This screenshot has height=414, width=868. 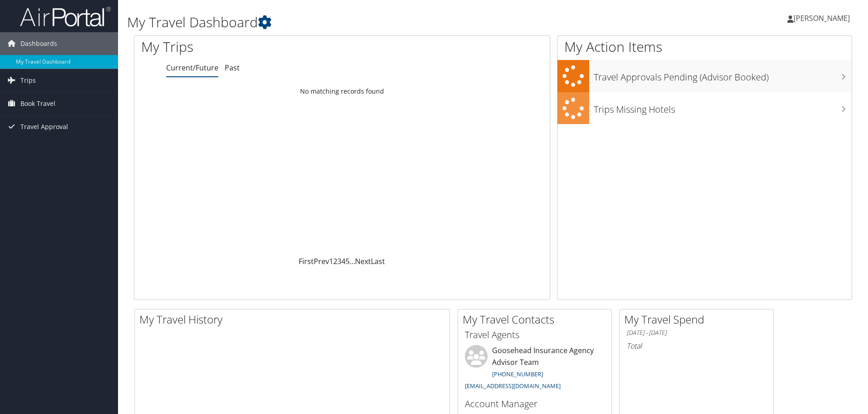 I want to click on span: Trips, so click(x=28, y=81).